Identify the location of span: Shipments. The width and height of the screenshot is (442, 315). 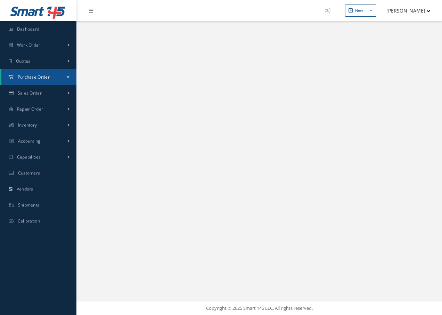
(29, 205).